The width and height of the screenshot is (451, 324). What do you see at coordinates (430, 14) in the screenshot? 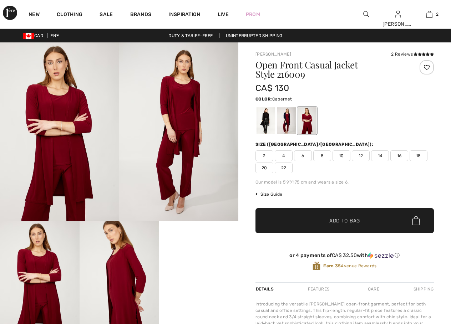
I see `a: 2` at bounding box center [430, 14].